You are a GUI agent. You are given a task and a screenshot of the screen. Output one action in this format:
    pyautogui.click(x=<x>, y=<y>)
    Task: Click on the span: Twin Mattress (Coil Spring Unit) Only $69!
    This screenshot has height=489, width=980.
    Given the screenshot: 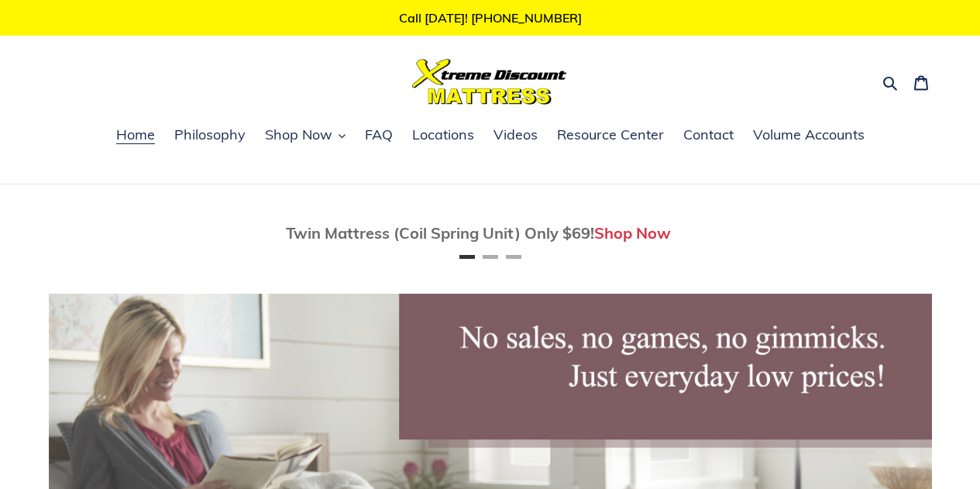 What is the action you would take?
    pyautogui.click(x=440, y=232)
    